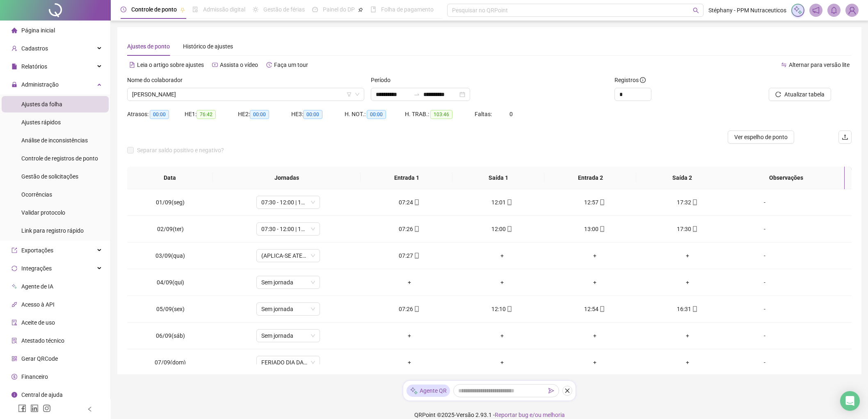 This screenshot has width=868, height=419. What do you see at coordinates (256, 10) in the screenshot?
I see `span: sun` at bounding box center [256, 10].